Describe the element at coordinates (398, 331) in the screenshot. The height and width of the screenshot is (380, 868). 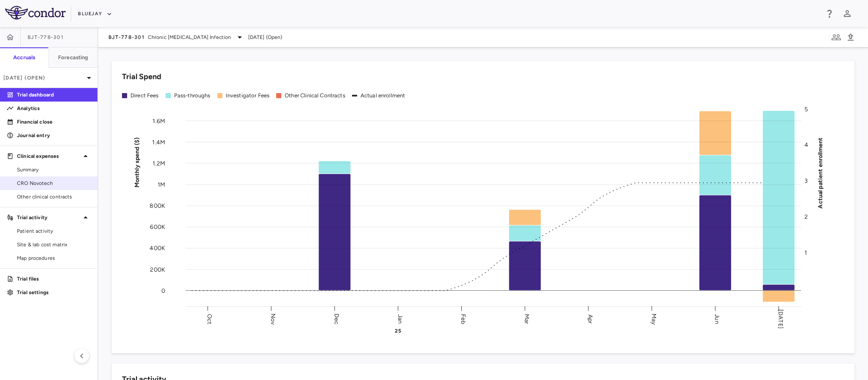
I see `text: 25` at that location.